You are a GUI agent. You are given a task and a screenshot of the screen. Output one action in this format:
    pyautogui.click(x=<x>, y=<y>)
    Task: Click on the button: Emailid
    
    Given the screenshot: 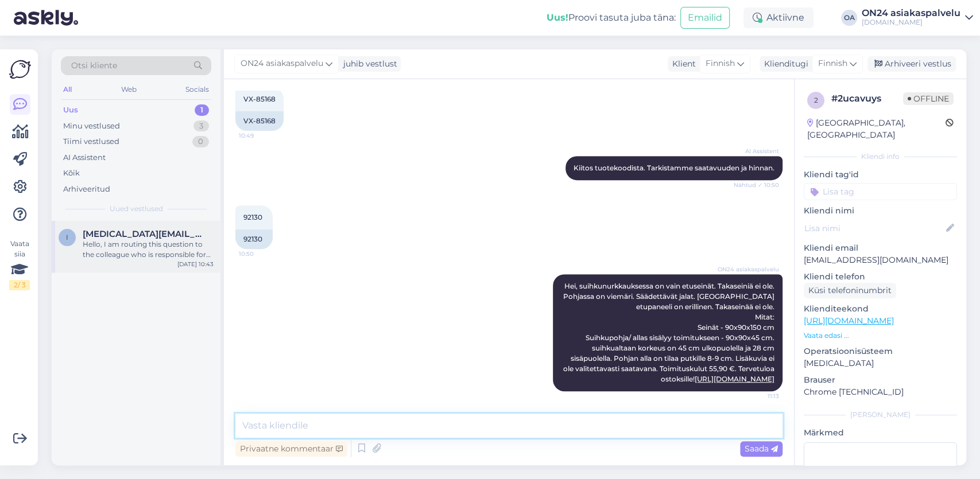 What is the action you would take?
    pyautogui.click(x=705, y=18)
    